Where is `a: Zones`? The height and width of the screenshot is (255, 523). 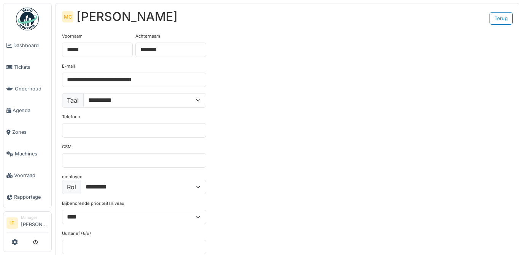 a: Zones is located at coordinates (27, 132).